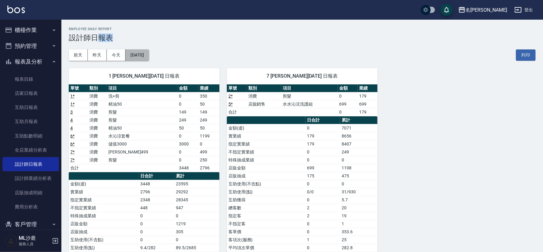  What do you see at coordinates (31, 193) in the screenshot?
I see `a: 店販抽成明細` at bounding box center [31, 193].